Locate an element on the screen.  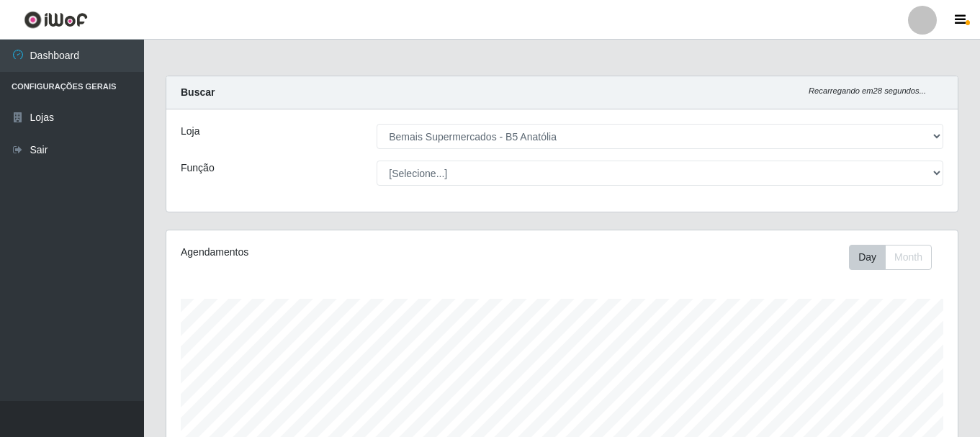
div: First group is located at coordinates (890, 257).